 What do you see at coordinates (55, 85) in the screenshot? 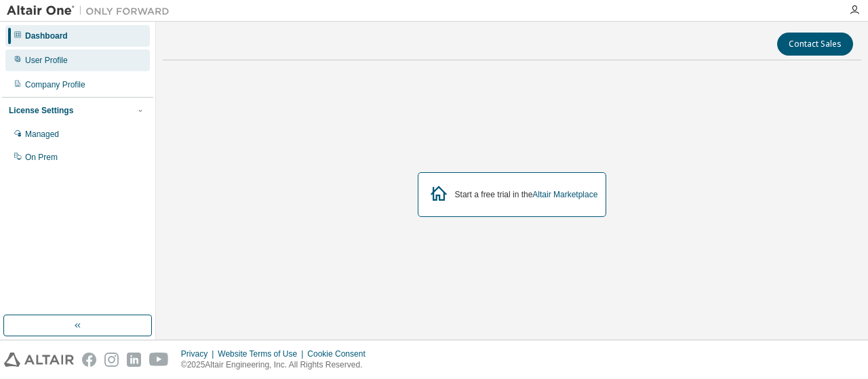
I see `div: Company Profile` at bounding box center [55, 85].